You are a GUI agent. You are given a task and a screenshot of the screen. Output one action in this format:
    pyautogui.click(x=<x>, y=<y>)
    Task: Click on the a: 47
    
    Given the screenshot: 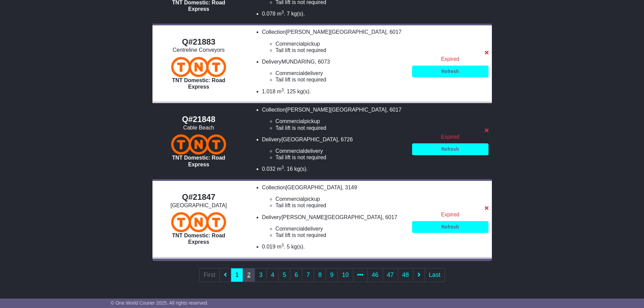 What is the action you would take?
    pyautogui.click(x=390, y=275)
    